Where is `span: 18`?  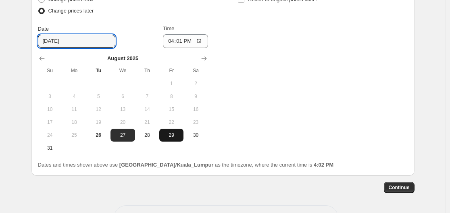 span: 18 is located at coordinates (74, 122).